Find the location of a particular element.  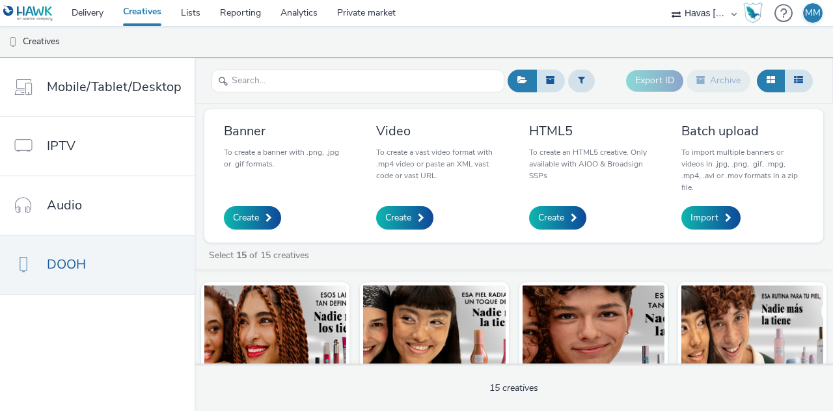

p: To import multiple banners or videos in .jpg, .png, .gif, .mpg, .mp4, .avi or .mov formats in a z... is located at coordinates (742, 170).